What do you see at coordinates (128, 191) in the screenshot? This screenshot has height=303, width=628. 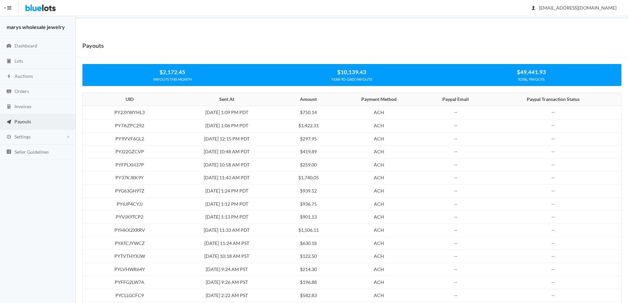 I see `td: PYG63GH9TZ` at bounding box center [128, 191].